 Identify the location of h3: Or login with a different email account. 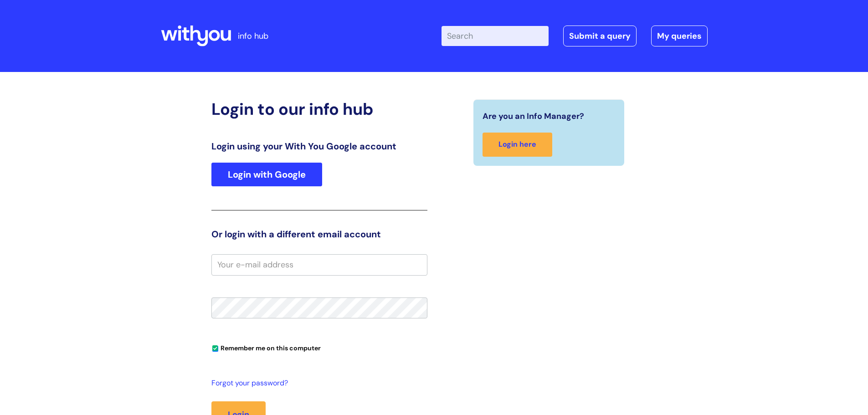
(319, 234).